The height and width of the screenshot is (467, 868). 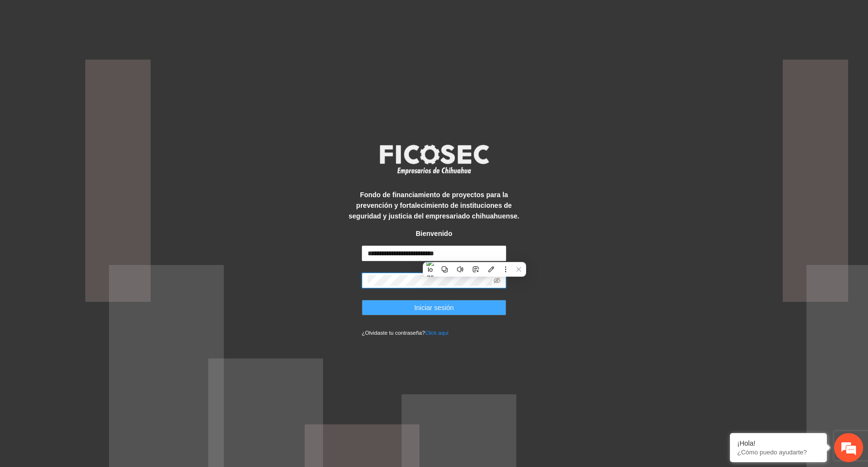 What do you see at coordinates (94, 282) in the screenshot?
I see `textarea: Escriba su mensaje y pulse “Intro”` at bounding box center [94, 282].